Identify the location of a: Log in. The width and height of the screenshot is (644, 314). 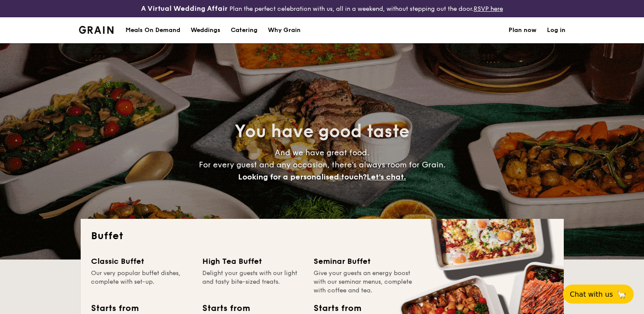
(556, 30).